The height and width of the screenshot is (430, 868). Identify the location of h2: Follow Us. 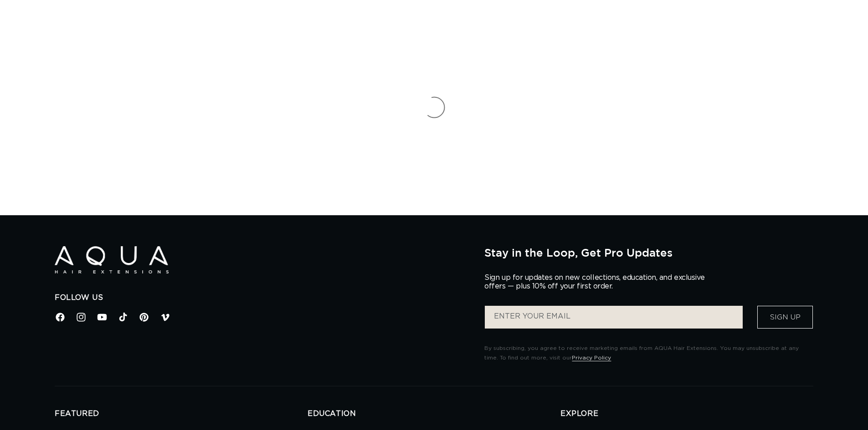
(262, 298).